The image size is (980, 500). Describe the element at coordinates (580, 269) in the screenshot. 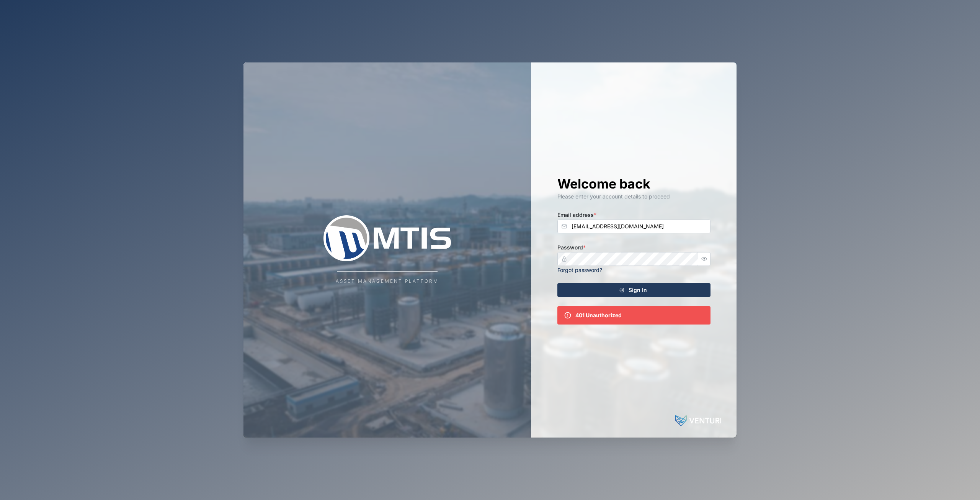

I see `a: Forgot password?` at that location.